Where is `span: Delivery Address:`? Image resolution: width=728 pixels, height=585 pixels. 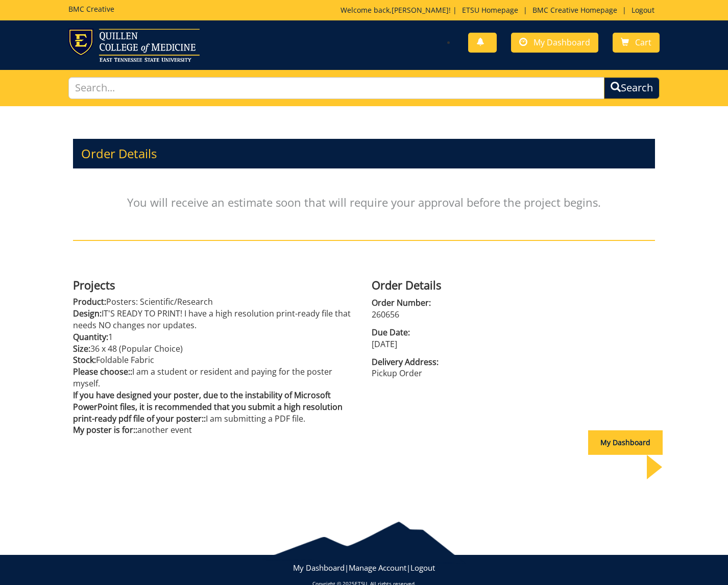
span: Delivery Address: is located at coordinates (513, 362).